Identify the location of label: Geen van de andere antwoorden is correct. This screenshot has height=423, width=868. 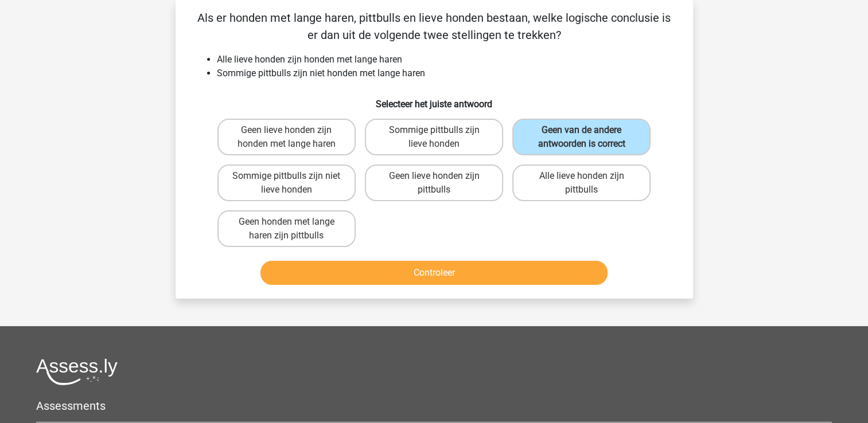
(582, 137).